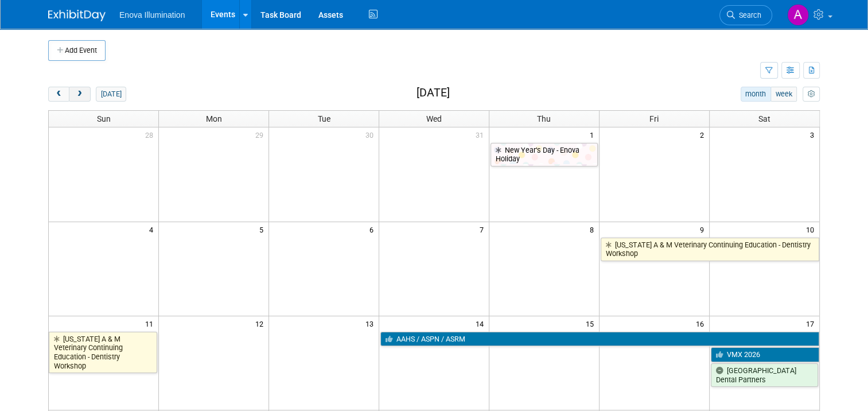 This screenshot has width=868, height=411. Describe the element at coordinates (79, 94) in the screenshot. I see `button: next` at that location.